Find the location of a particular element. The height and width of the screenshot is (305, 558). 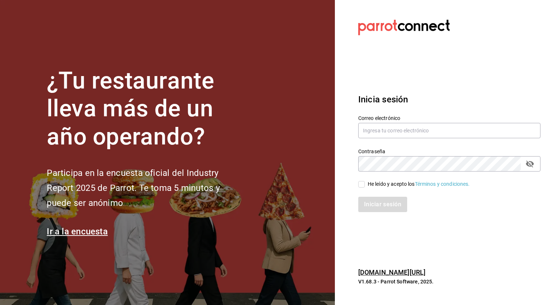

label: Contraseña is located at coordinates (449, 151).